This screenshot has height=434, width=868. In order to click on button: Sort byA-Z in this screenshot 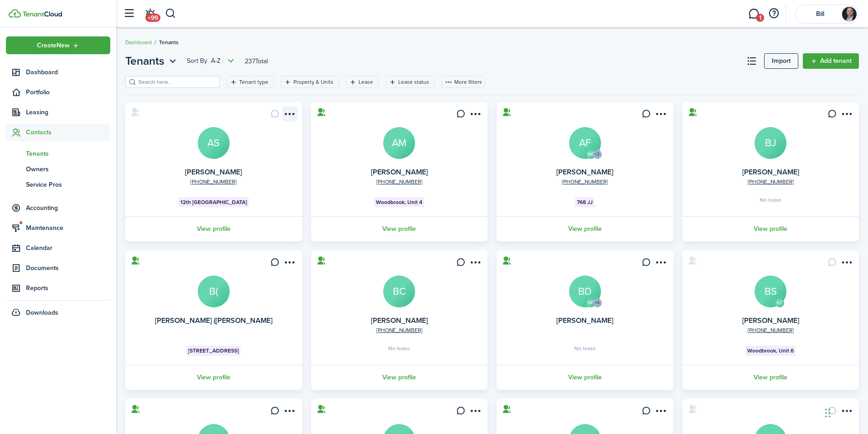, I will do `click(211, 61)`.